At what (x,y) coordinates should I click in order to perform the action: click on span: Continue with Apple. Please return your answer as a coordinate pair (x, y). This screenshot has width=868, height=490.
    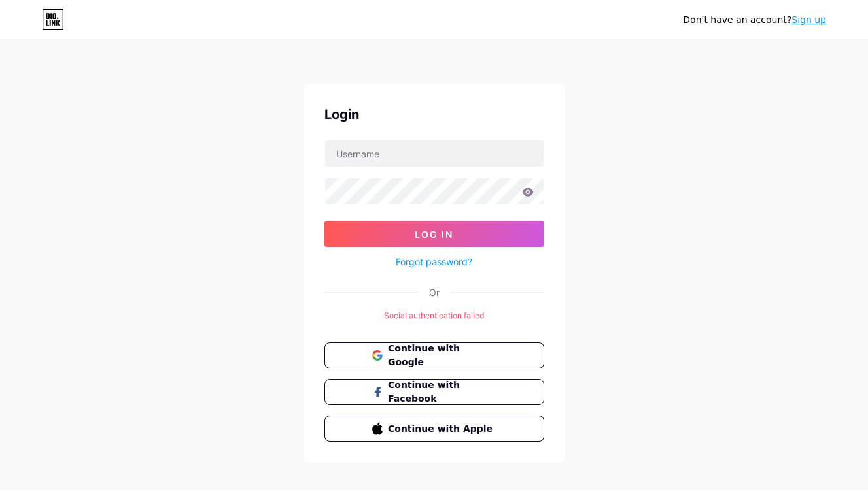
    Looking at the image, I should click on (441, 429).